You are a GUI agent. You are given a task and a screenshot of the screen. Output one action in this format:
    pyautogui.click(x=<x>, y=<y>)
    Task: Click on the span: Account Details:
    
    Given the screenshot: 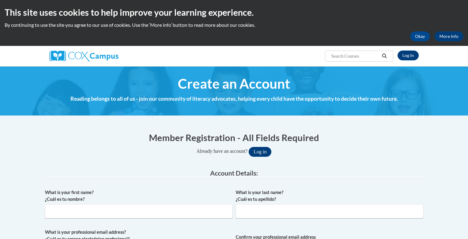 What is the action you would take?
    pyautogui.click(x=234, y=172)
    